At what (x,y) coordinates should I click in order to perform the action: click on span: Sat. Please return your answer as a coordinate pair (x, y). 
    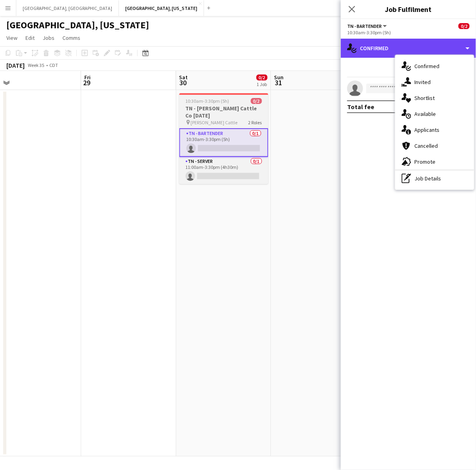
    Looking at the image, I should click on (184, 78).